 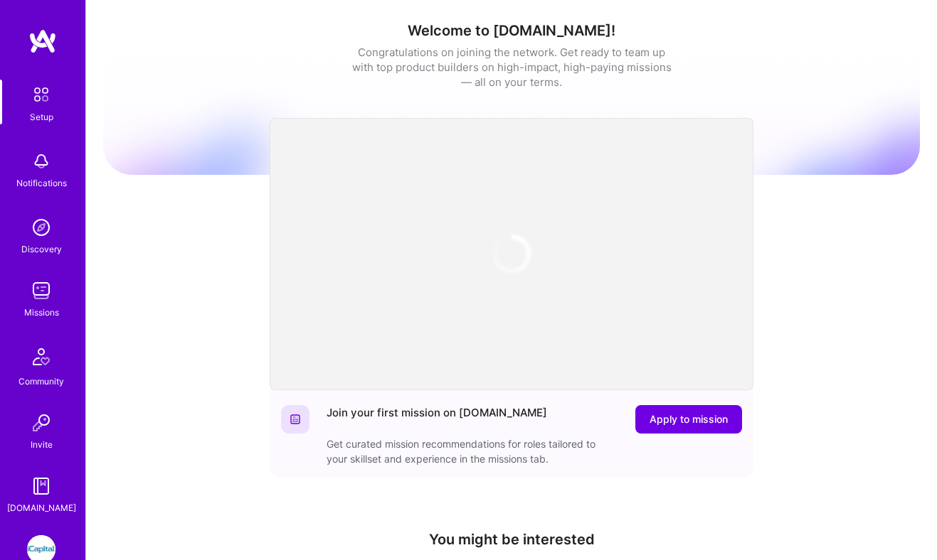 What do you see at coordinates (41, 161) in the screenshot?
I see `img: bell` at bounding box center [41, 161].